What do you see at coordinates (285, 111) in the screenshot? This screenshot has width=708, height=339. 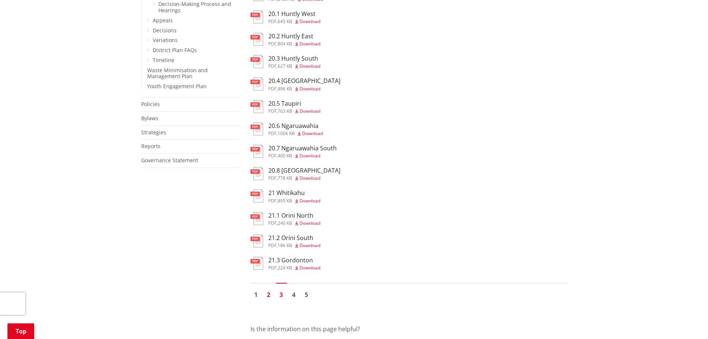 I see `span: 763 KB` at bounding box center [285, 111].